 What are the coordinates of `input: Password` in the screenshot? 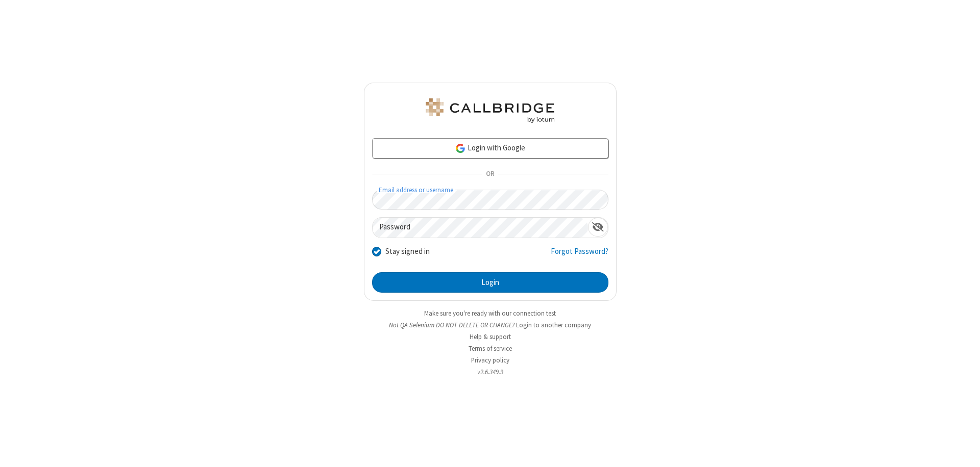 It's located at (481, 228).